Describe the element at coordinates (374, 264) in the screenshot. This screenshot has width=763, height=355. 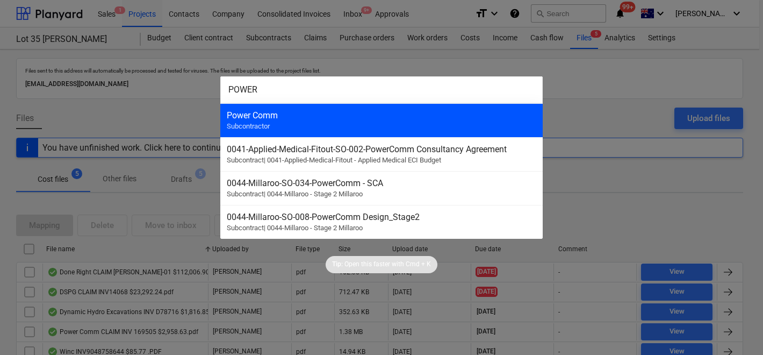
I see `p: Open this faster with` at that location.